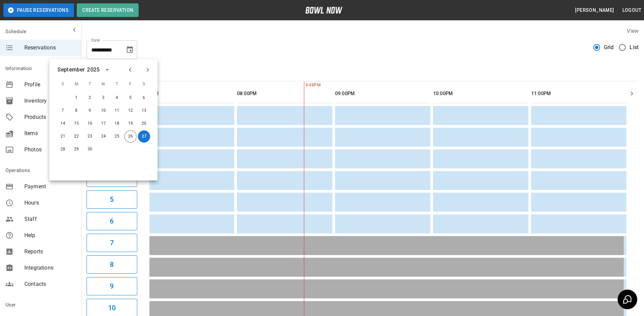 This screenshot has height=316, width=644. I want to click on span: Hours, so click(50, 203).